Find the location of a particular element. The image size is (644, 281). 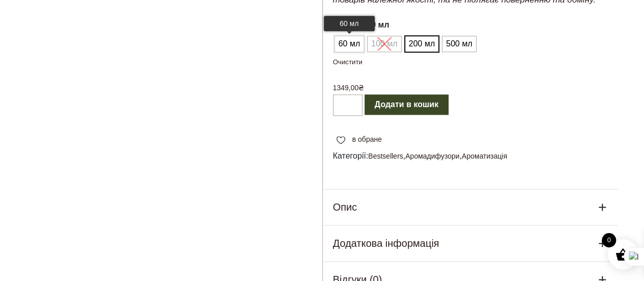

ul: Об'єм is located at coordinates (404, 44).